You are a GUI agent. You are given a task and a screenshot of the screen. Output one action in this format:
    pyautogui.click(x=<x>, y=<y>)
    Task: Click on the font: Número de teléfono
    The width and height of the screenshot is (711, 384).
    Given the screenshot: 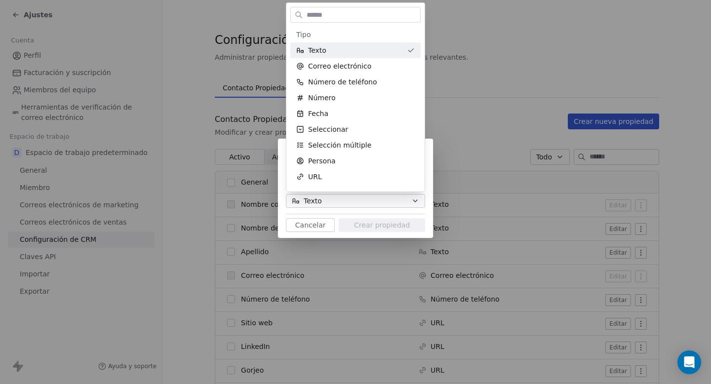 What is the action you would take?
    pyautogui.click(x=343, y=82)
    